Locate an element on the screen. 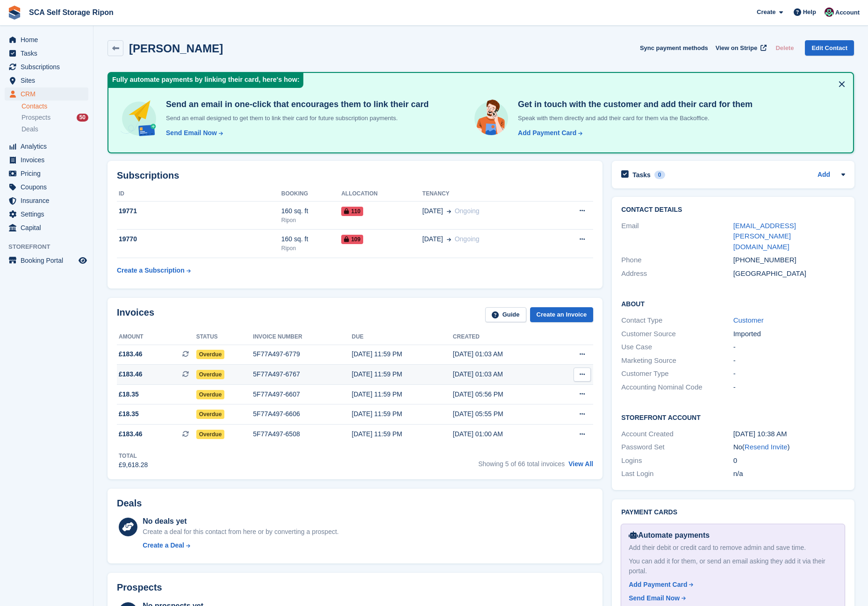 The width and height of the screenshot is (868, 606). div: Automate payments is located at coordinates (732, 535).